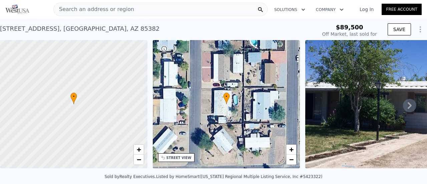  Describe the element at coordinates (17, 9) in the screenshot. I see `img: Pellego` at that location.